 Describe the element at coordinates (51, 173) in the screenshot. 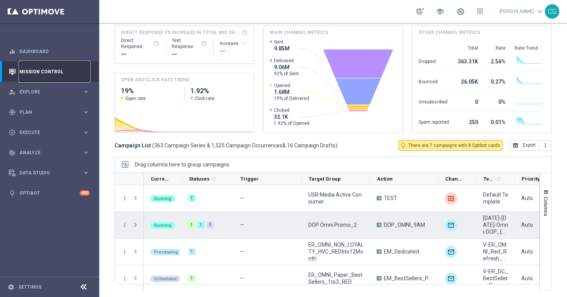

I see `span: Data Studio` at that location.